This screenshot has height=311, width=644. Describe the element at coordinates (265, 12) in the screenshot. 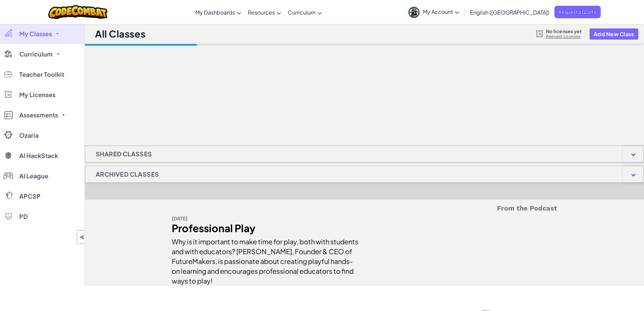

I see `a: Resources` at that location.